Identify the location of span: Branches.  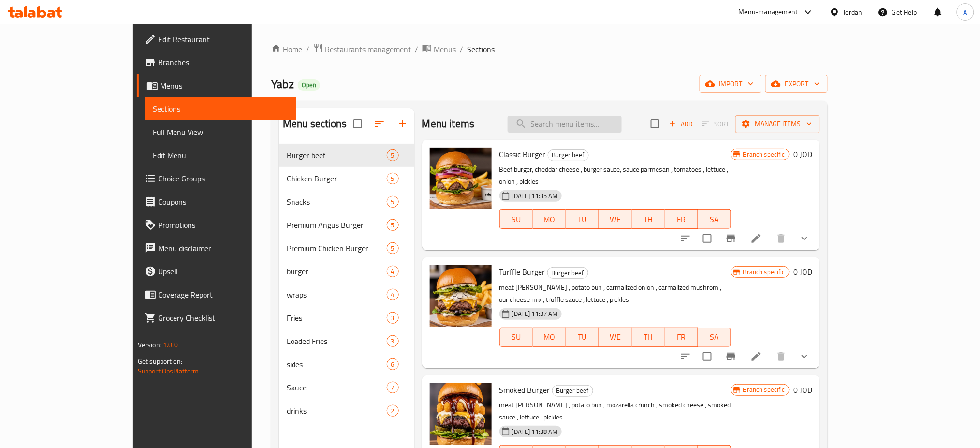
(224, 62).